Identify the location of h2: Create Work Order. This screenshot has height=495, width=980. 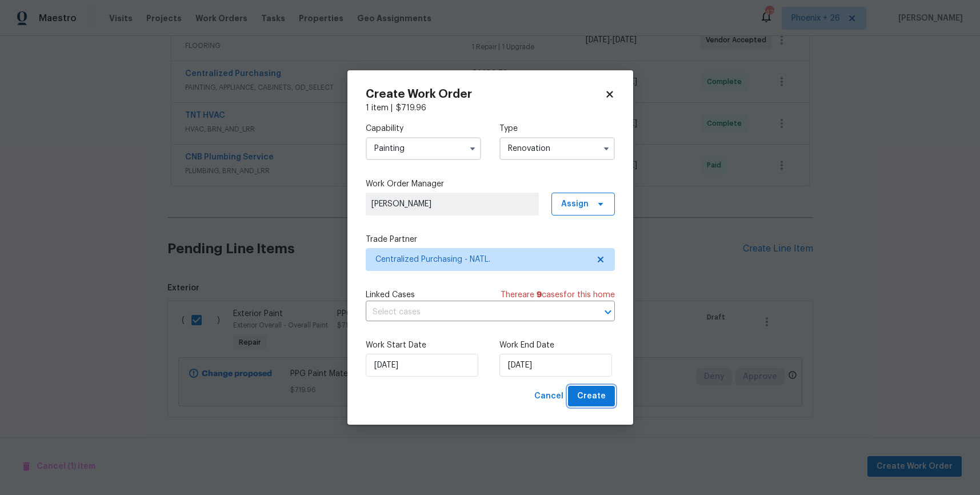
(486, 94).